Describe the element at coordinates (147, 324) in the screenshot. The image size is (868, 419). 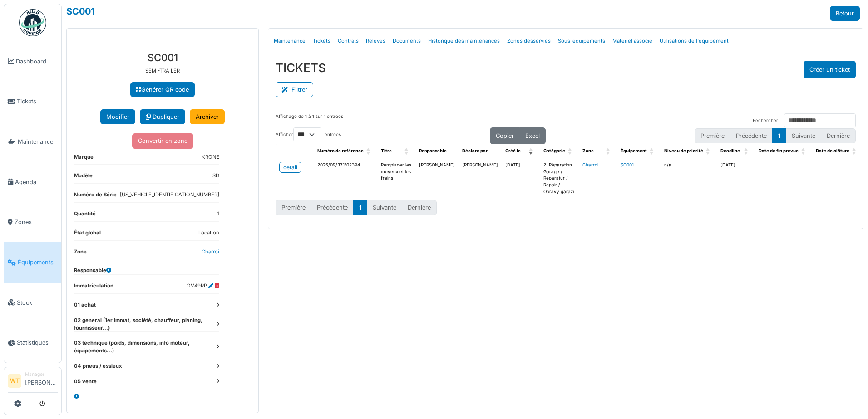
I see `dt: 02 general (1er immat, société, chauffeur, planing, fournisseur...)` at that location.